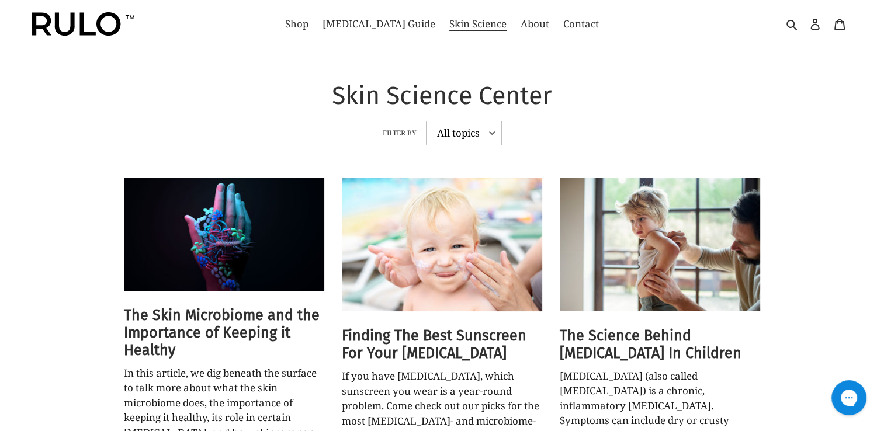 Image resolution: width=884 pixels, height=431 pixels. I want to click on label: Filter by, so click(400, 133).